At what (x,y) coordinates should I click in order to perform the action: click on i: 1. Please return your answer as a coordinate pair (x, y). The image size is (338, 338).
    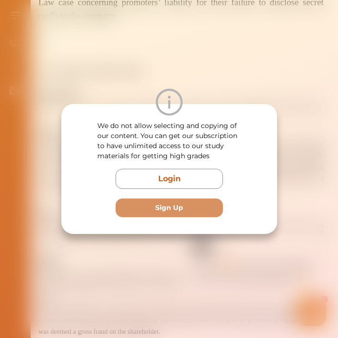
    Looking at the image, I should click on (216, 74).